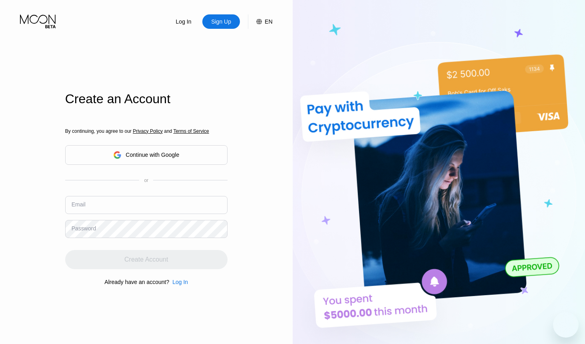 Image resolution: width=585 pixels, height=344 pixels. Describe the element at coordinates (146, 131) in the screenshot. I see `div: By continuing, you agree to our` at that location.